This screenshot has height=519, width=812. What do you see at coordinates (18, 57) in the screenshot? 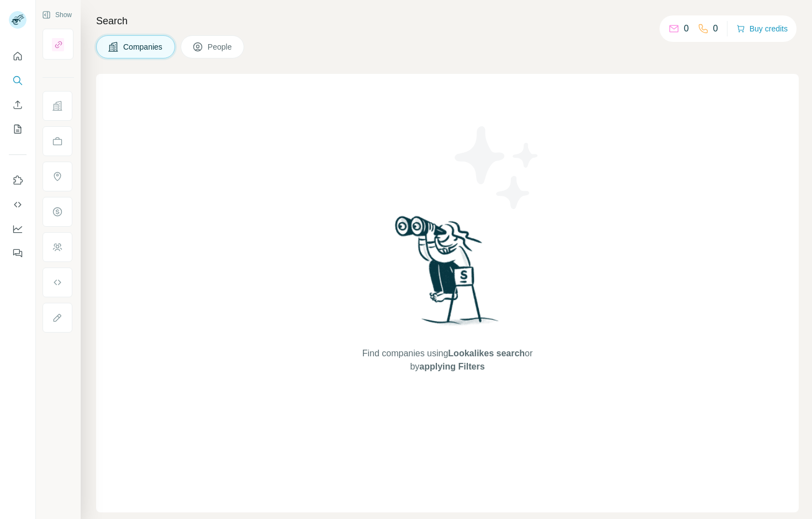
I see `button: Quick start` at bounding box center [18, 57].